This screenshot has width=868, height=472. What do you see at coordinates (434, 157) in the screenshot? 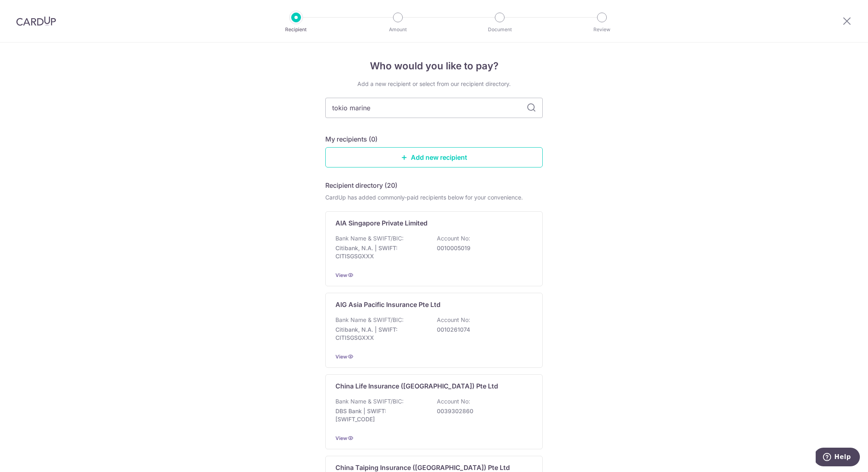
I see `a: Add new recipient` at bounding box center [434, 157].